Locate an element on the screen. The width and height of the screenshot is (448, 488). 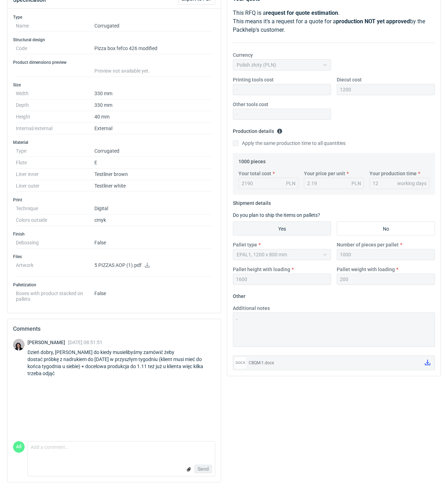
button: Send is located at coordinates (203, 469).